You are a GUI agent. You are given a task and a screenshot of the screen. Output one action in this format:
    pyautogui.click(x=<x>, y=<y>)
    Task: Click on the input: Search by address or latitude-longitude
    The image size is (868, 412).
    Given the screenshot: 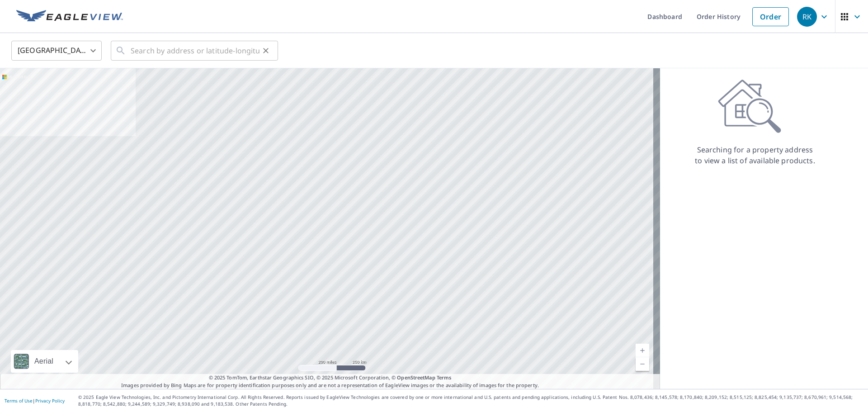 What is the action you would take?
    pyautogui.click(x=195, y=50)
    